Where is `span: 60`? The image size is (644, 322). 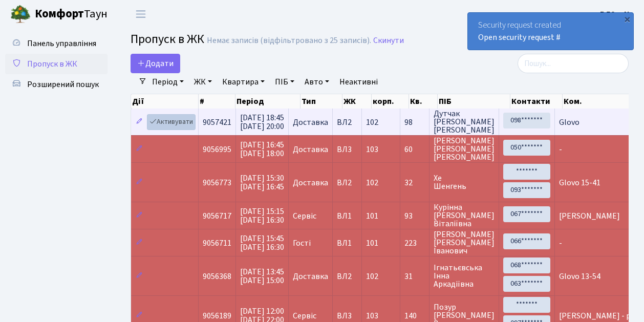 span: 60 is located at coordinates (415, 149).